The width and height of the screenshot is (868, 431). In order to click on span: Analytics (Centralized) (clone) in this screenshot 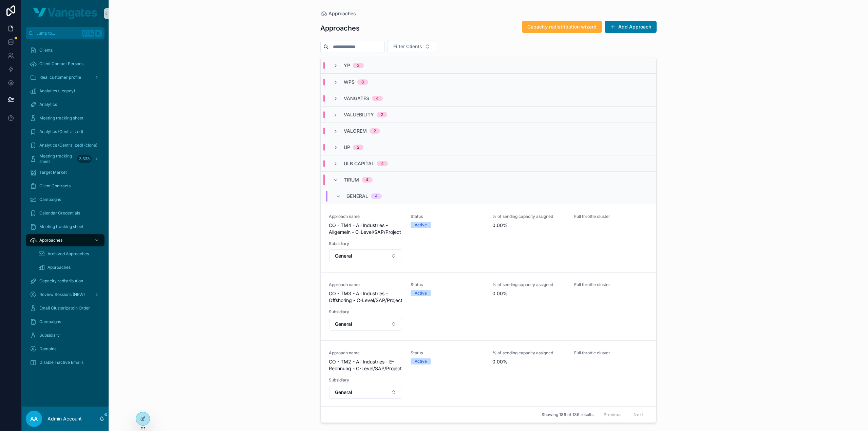, I will do `click(68, 146)`.